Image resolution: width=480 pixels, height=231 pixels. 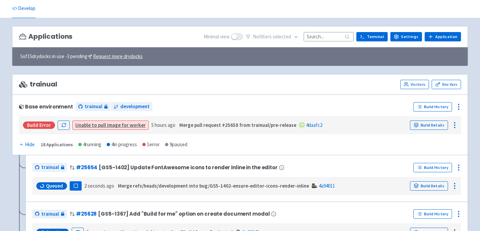 I want to click on h3: Applications, so click(x=46, y=36).